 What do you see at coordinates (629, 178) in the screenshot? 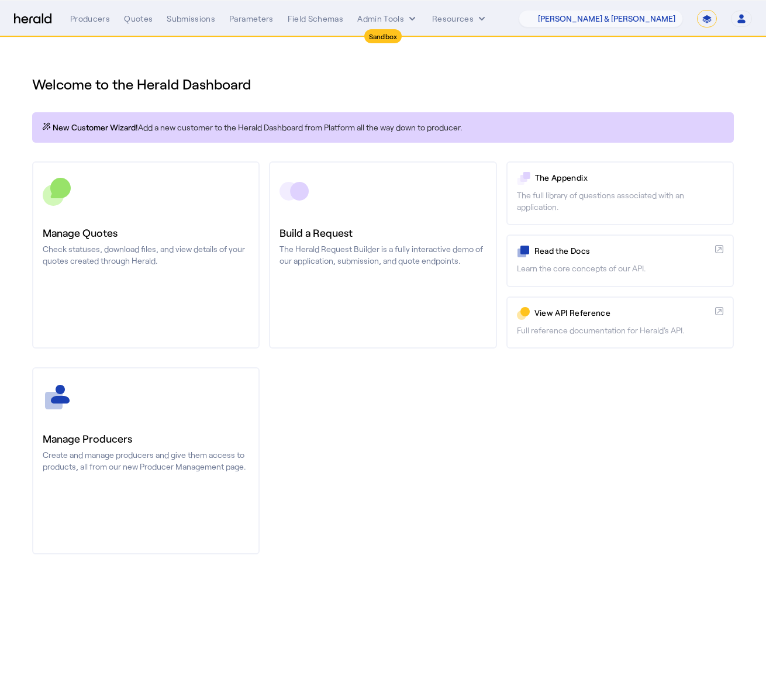
I see `p: The Appendix` at bounding box center [629, 178].